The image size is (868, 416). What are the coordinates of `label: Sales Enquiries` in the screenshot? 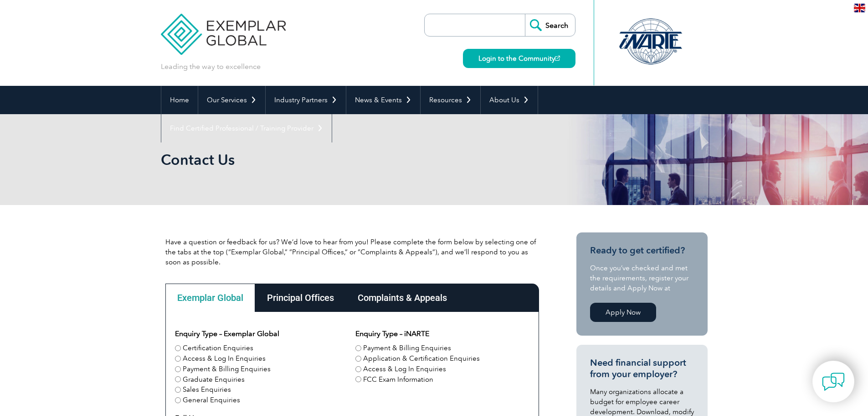 It's located at (207, 389).